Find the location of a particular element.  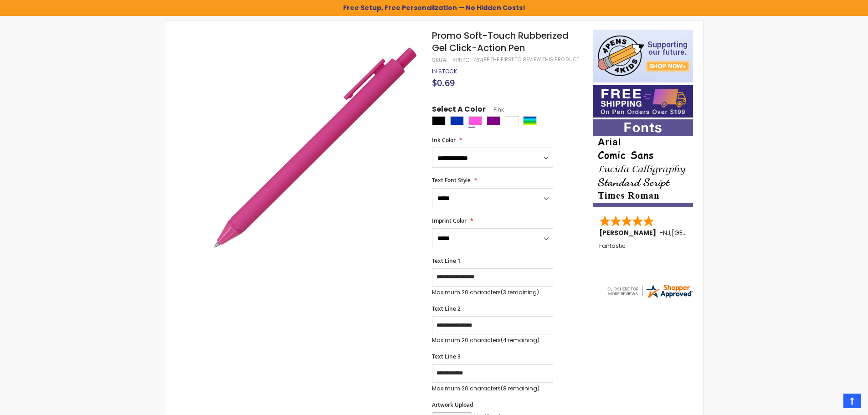

img: font-personalization-examples is located at coordinates (643, 163).